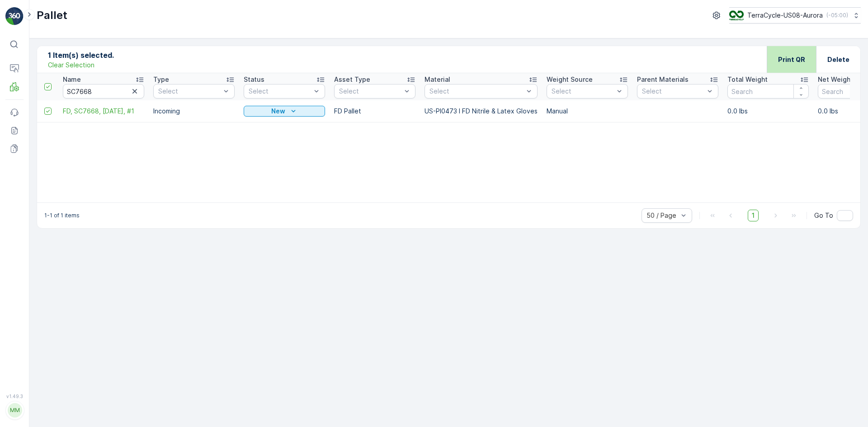  I want to click on p: Name, so click(72, 80).